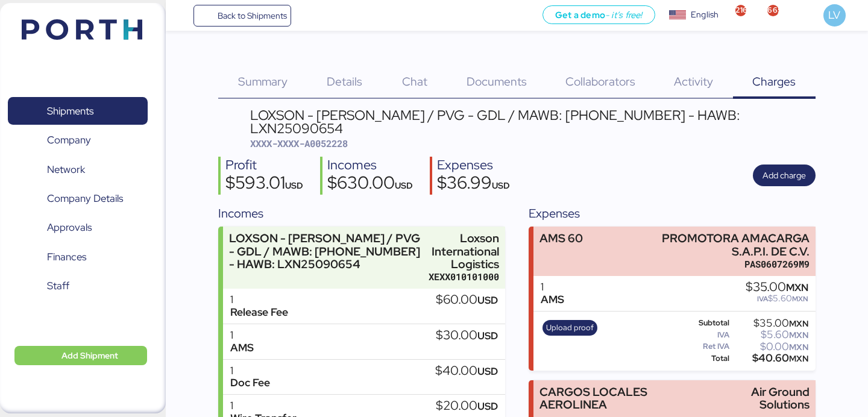  What do you see at coordinates (58, 285) in the screenshot?
I see `span: Staff` at bounding box center [58, 285].